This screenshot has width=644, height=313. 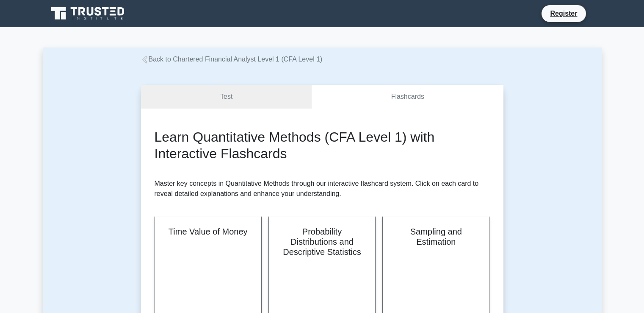 I want to click on p: Master key concepts in Quantitative Methods through our interactive flashcard system. Click on ea..., so click(x=322, y=189).